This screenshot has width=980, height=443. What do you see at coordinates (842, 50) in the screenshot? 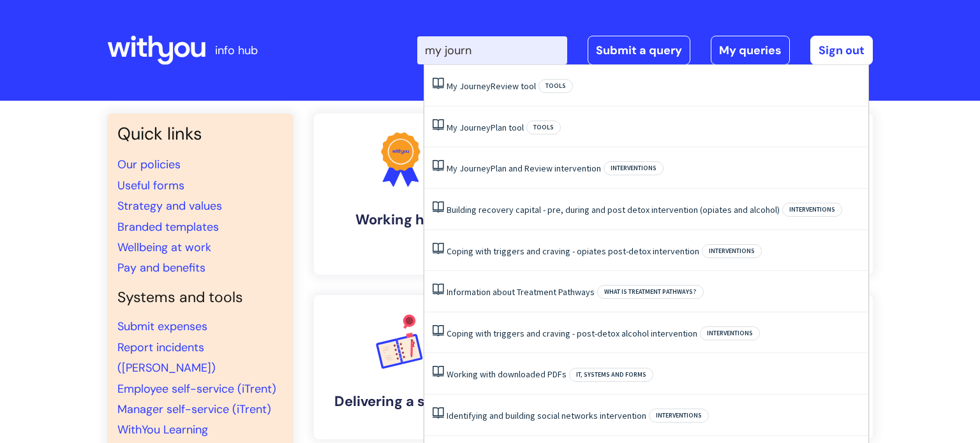
I see `a: Sign out` at bounding box center [842, 50].